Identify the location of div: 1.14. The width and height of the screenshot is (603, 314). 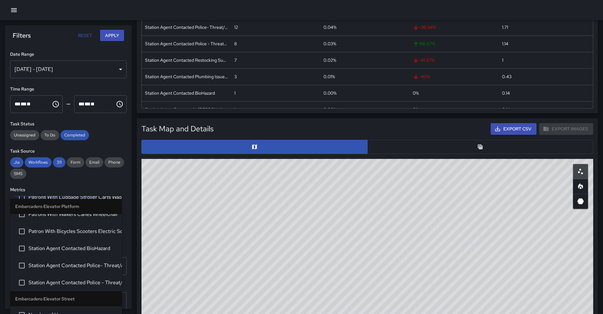
(544, 44).